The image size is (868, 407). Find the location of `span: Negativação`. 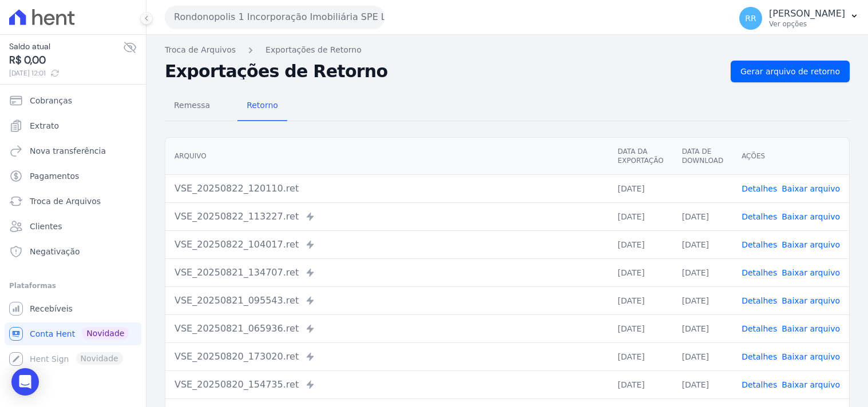

span: Negativação is located at coordinates (55, 251).